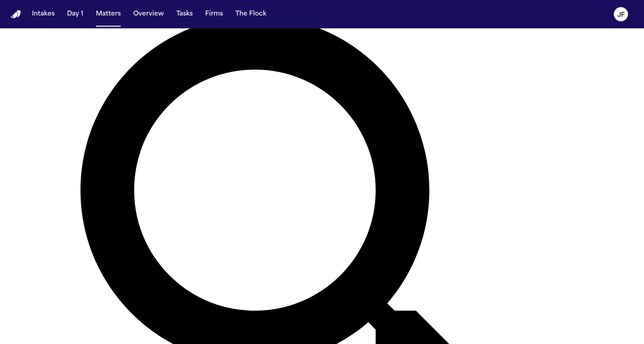 Image resolution: width=644 pixels, height=344 pixels. I want to click on img: Finch Logo, so click(16, 15).